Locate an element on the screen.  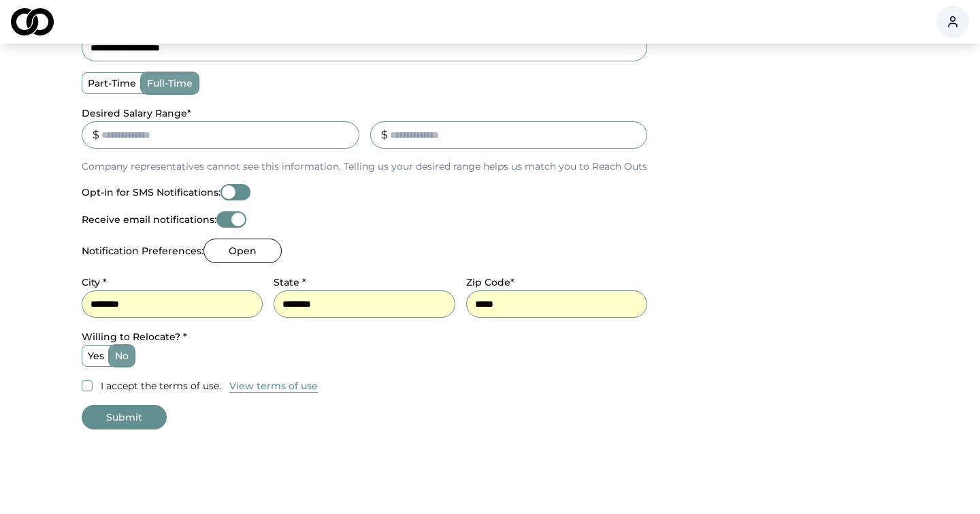
a: View terms of use is located at coordinates (274, 386).